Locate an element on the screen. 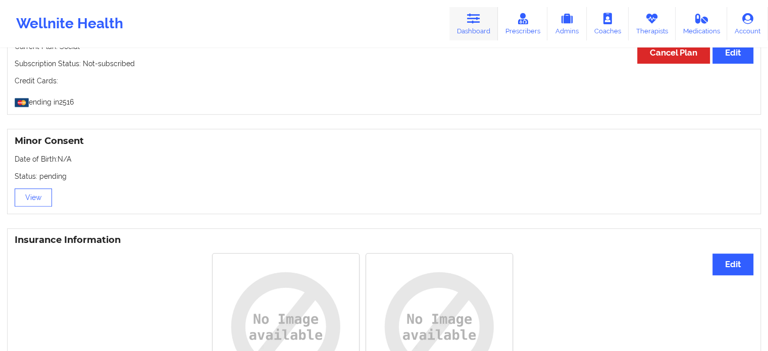 The image size is (768, 351). p: Credit Cards: is located at coordinates (384, 81).